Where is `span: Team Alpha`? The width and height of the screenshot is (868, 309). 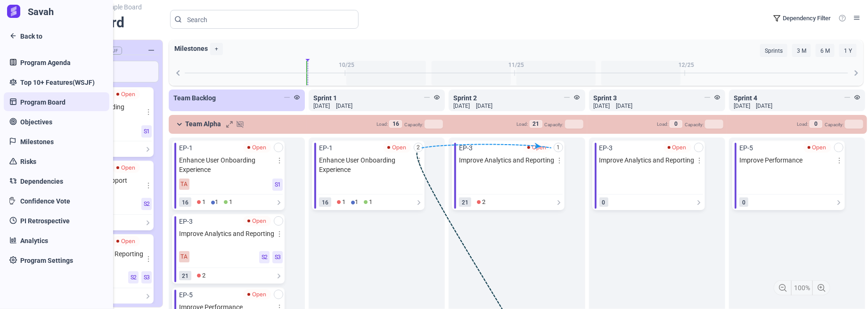 span: Team Alpha is located at coordinates (205, 124).